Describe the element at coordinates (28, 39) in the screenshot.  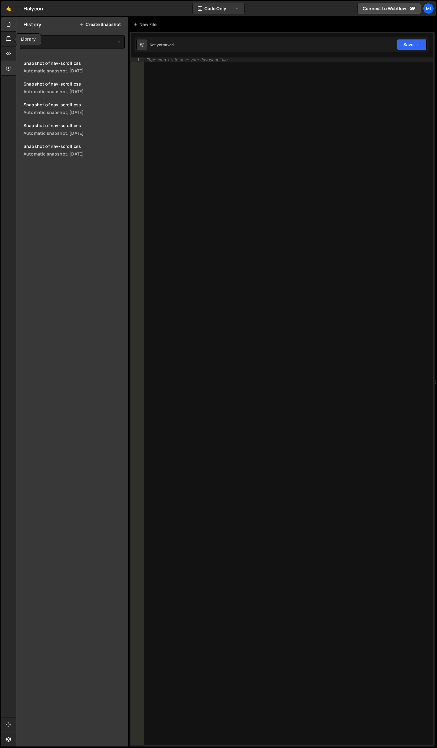
I see `div: Library` at that location.